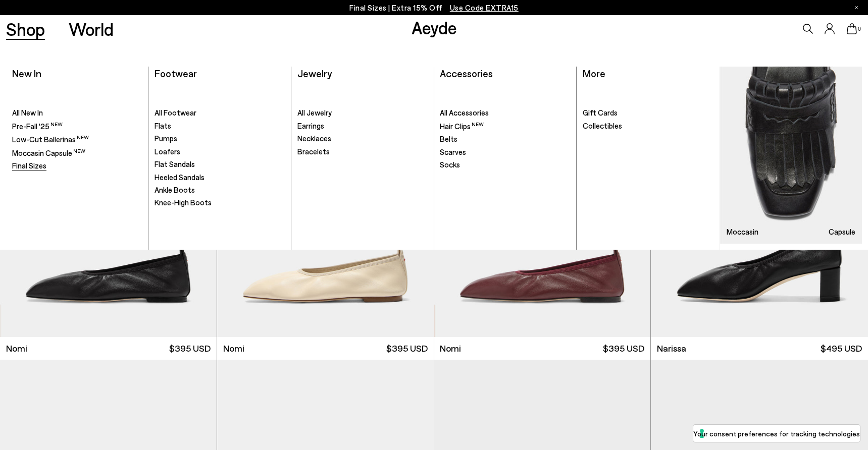 This screenshot has height=450, width=868. What do you see at coordinates (505, 113) in the screenshot?
I see `a: All Accessories` at bounding box center [505, 113].